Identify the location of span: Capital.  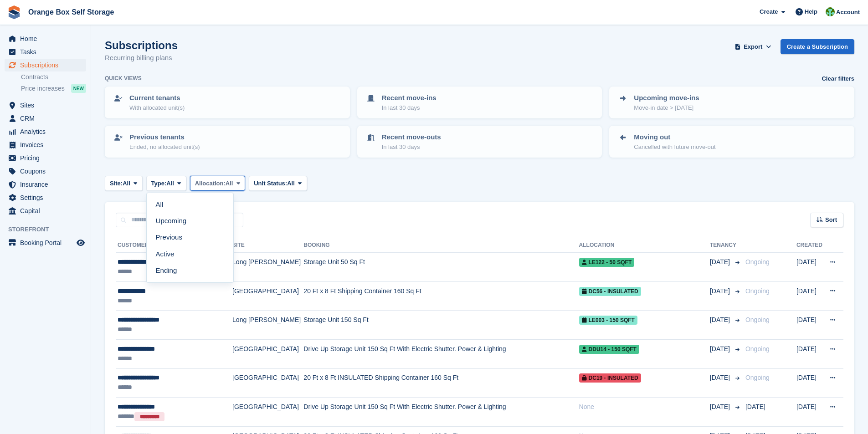
(47, 211).